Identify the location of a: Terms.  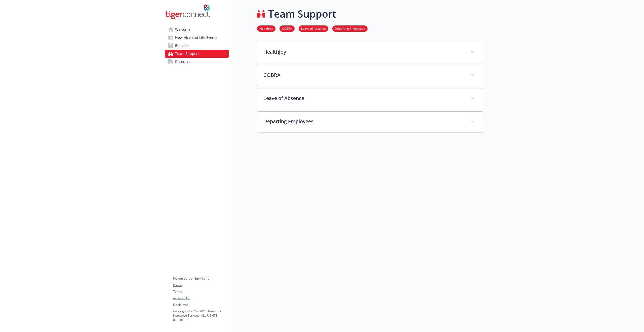
(201, 291).